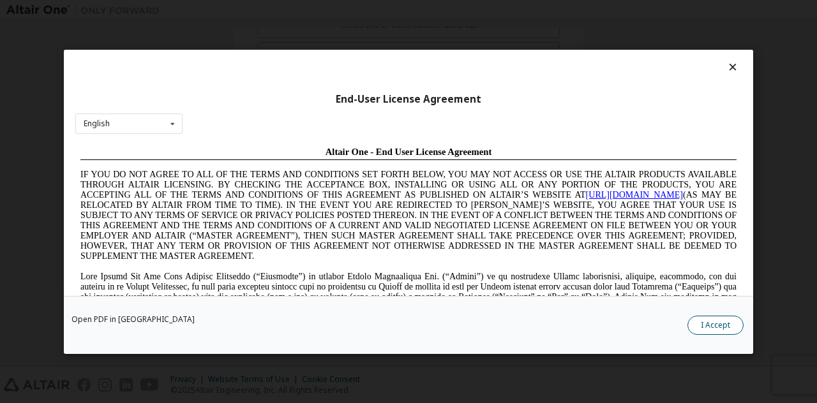 The width and height of the screenshot is (817, 403). I want to click on span: IF YOU DO NOT AGREE TO ALL OF THE TERMS AND CONDITIONS SET FORTH BELOW, YOU MAY NOT ACCESS OR USE..., so click(333, 73).